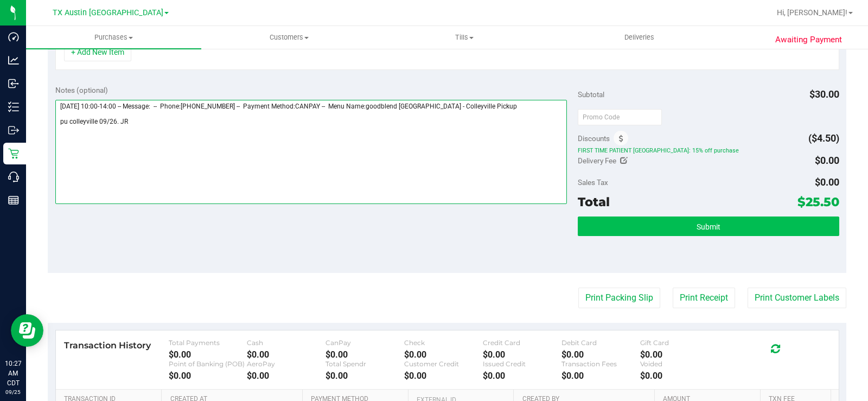  Describe the element at coordinates (593, 202) in the screenshot. I see `span: Total` at that location.